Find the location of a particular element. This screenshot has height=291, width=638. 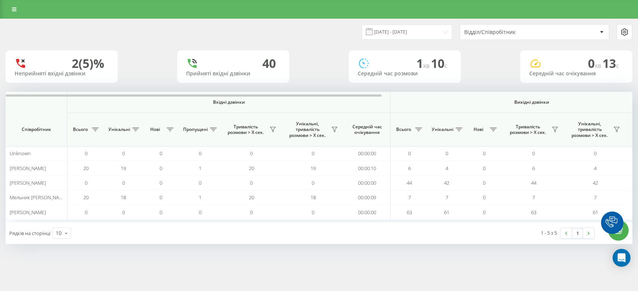

div: Відділ/Співробітник is located at coordinates (509, 32).